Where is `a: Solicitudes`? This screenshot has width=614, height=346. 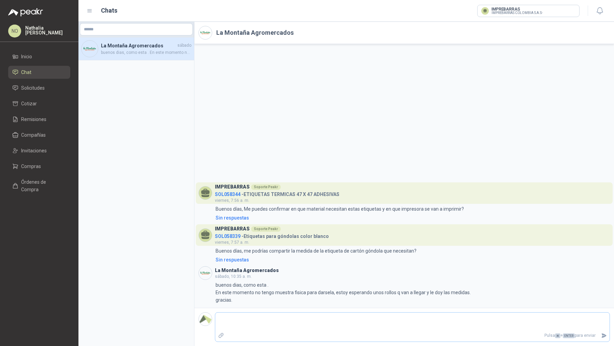
a: Solicitudes is located at coordinates (39, 88).